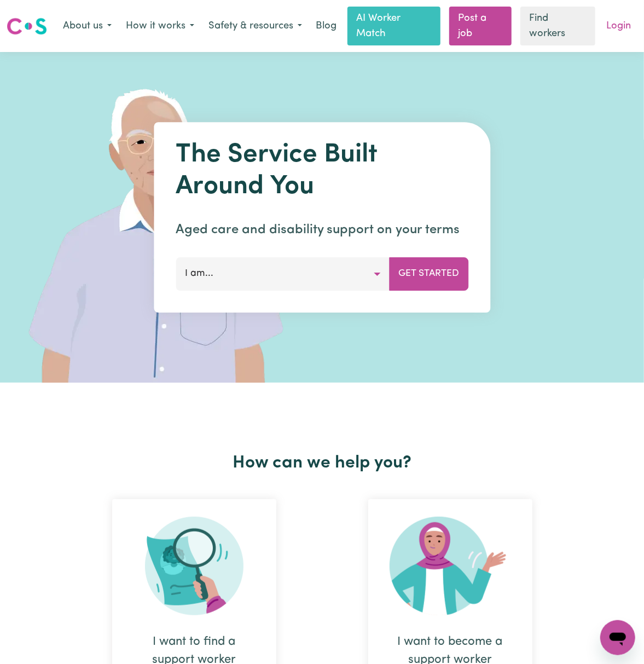 This screenshot has width=644, height=664. I want to click on h1: The Service Built Around You, so click(322, 171).